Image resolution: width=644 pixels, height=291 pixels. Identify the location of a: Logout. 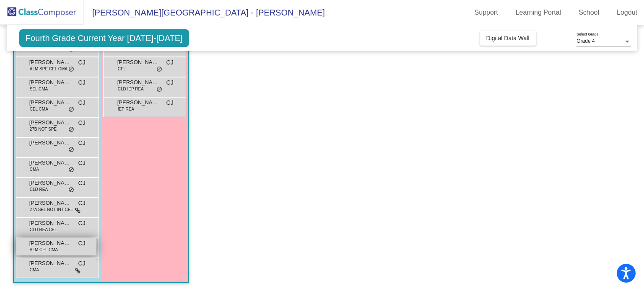
(627, 12).